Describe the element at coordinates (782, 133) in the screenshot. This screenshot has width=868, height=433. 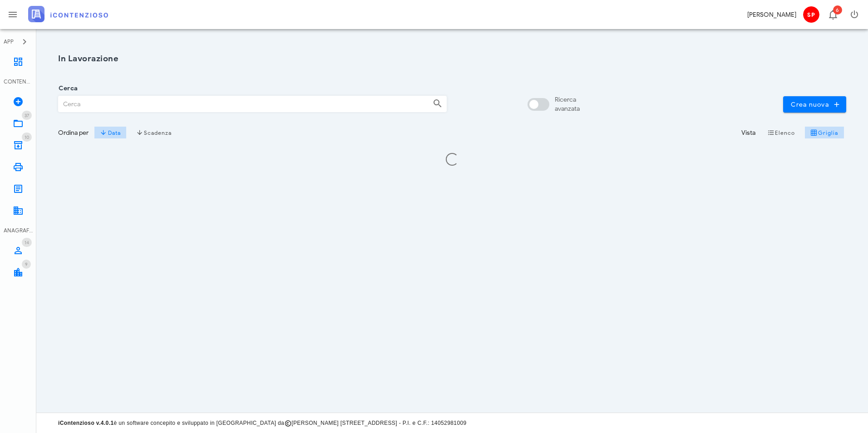
I see `span: Elenco` at that location.